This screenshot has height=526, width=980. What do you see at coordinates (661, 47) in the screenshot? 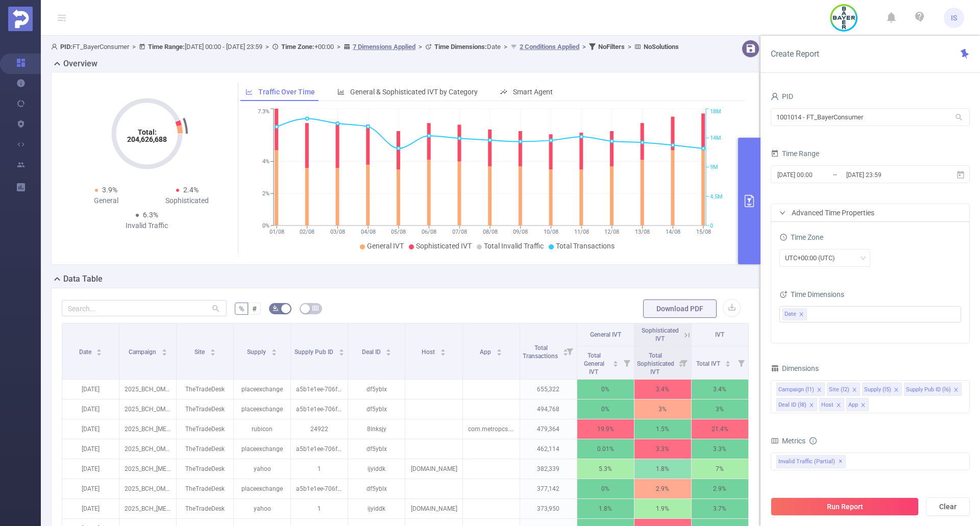
I see `b: No Solutions` at bounding box center [661, 47].